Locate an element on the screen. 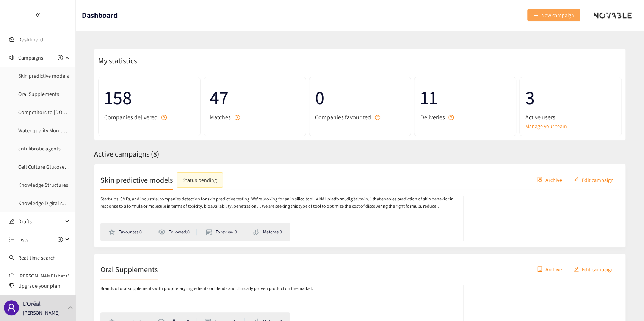  span: 3 is located at coordinates (570, 97).